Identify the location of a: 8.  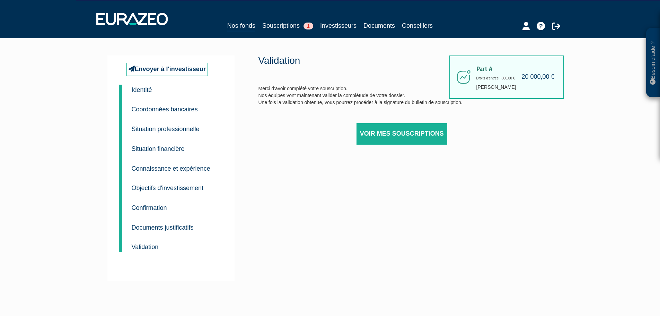
(121, 223).